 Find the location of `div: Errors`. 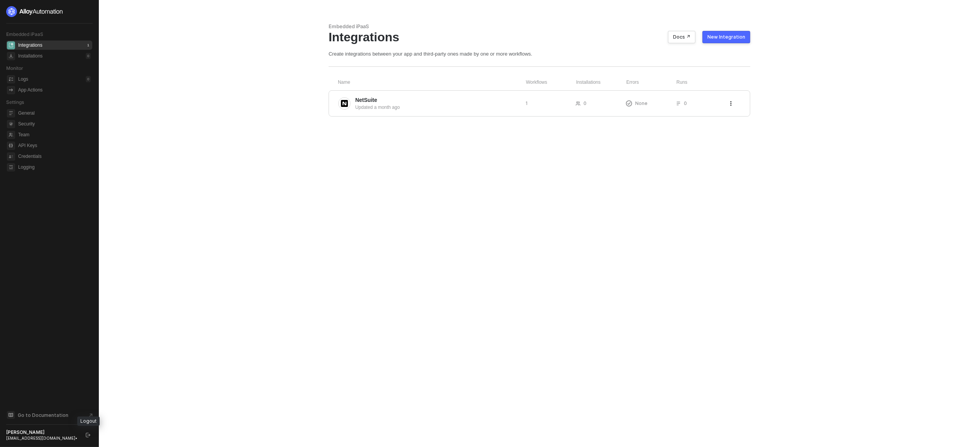

div: Errors is located at coordinates (652, 82).